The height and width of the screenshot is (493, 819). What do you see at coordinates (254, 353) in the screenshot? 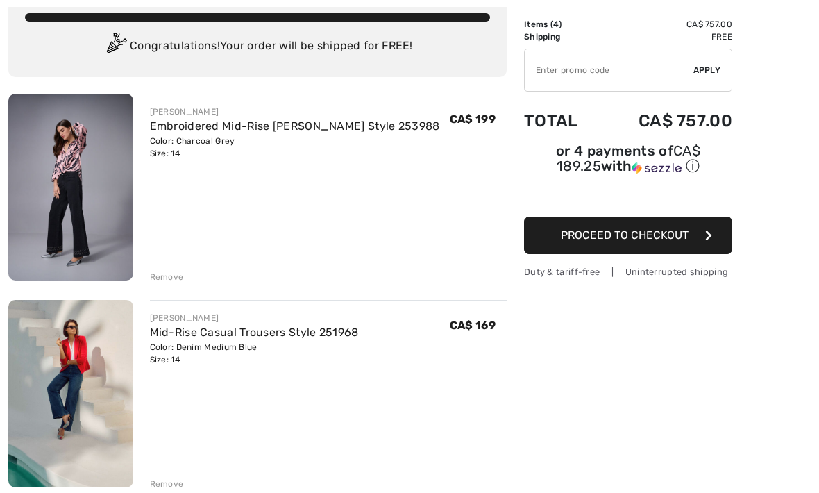
I see `div: Color: Denim Medium Blue Size: 14` at bounding box center [254, 353].